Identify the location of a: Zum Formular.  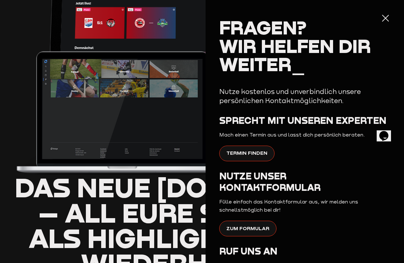
(248, 229).